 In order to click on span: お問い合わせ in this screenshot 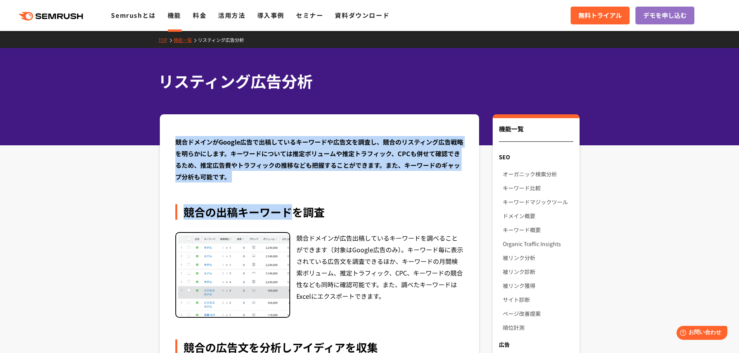, I will do `click(35, 10)`.